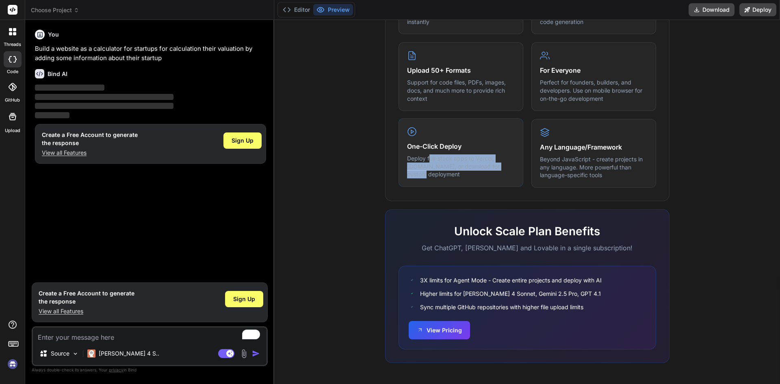 The width and height of the screenshot is (780, 384). What do you see at coordinates (593, 70) in the screenshot?
I see `h4: For Everyone` at bounding box center [593, 70].